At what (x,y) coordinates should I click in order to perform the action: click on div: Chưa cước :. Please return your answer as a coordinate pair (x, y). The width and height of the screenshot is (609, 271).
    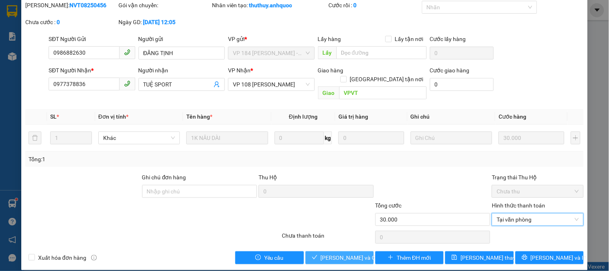
    Looking at the image, I should click on (71, 22).